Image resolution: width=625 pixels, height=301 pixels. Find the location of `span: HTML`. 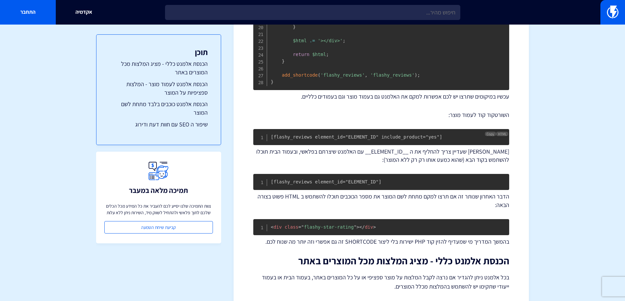

span: HTML is located at coordinates (502, 134).